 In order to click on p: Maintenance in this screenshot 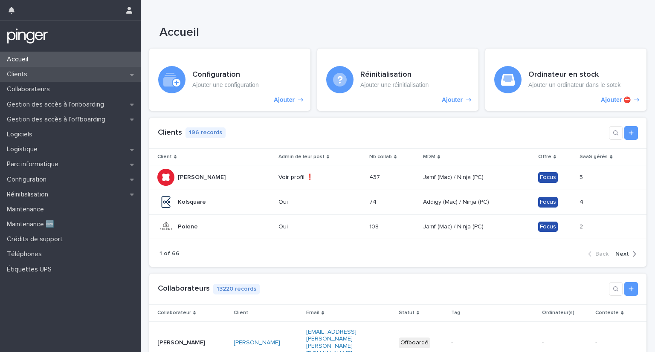, I will do `click(27, 209)`.